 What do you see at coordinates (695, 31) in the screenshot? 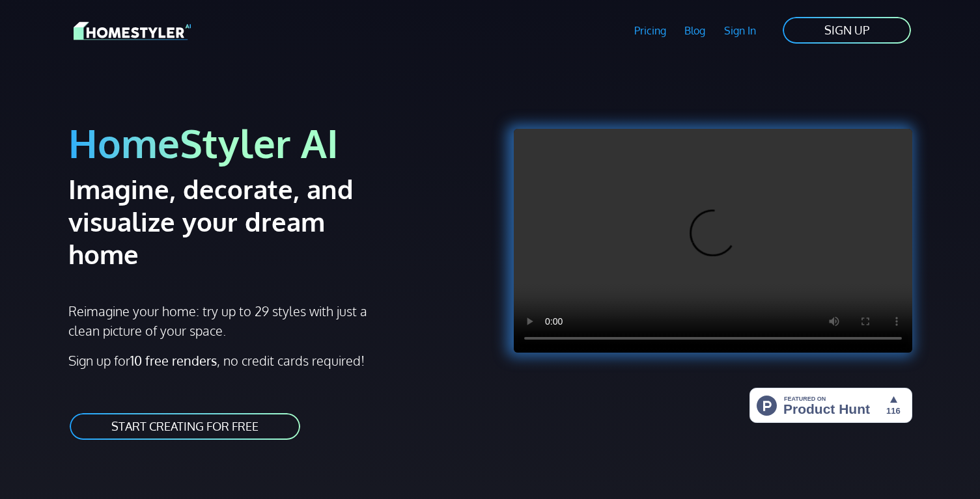
I see `a: Blog` at bounding box center [695, 31].